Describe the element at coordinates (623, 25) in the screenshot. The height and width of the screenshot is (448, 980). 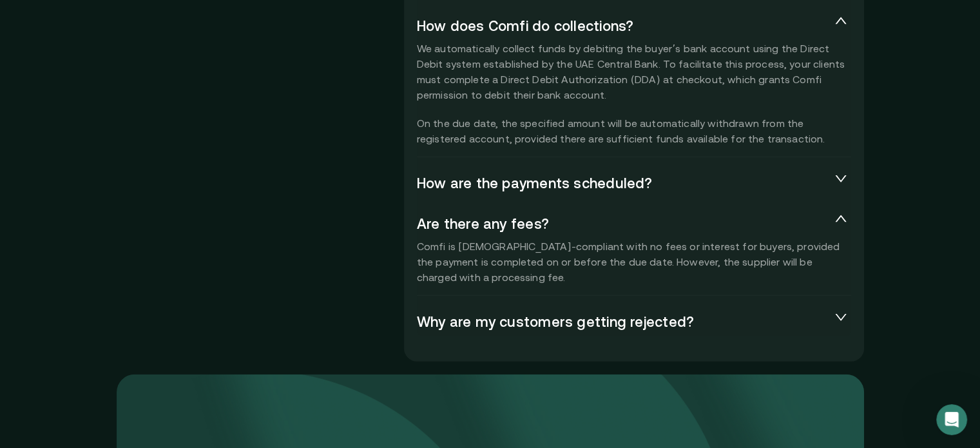
I see `span: How does Comfi do collections?` at that location.